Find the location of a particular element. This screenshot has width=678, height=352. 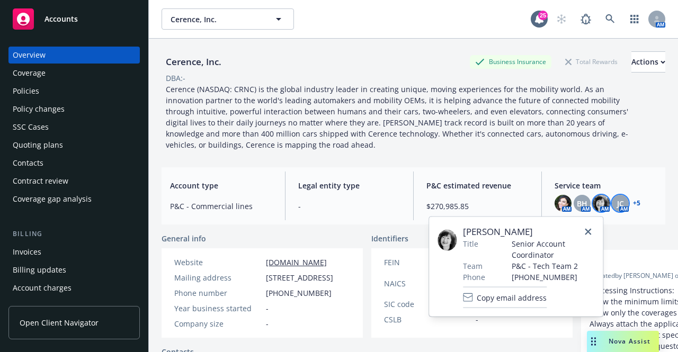

span: Legal entity type is located at coordinates (349, 185).